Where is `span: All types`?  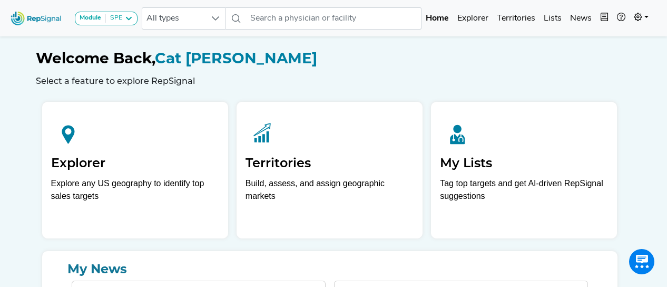
span: All types is located at coordinates (174, 18).